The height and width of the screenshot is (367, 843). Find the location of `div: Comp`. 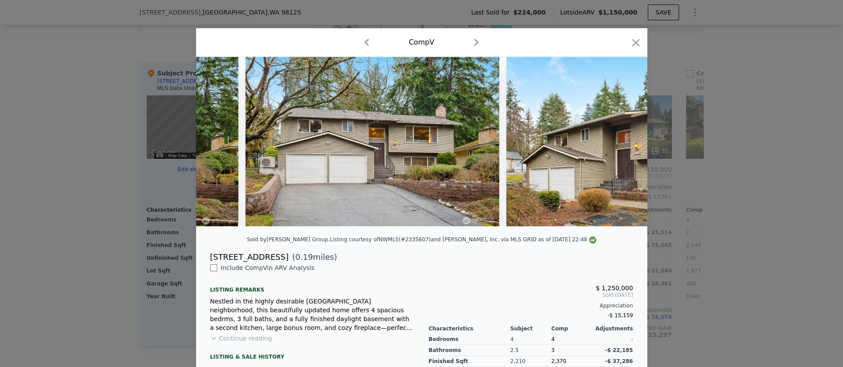

div: Comp is located at coordinates (572, 328).